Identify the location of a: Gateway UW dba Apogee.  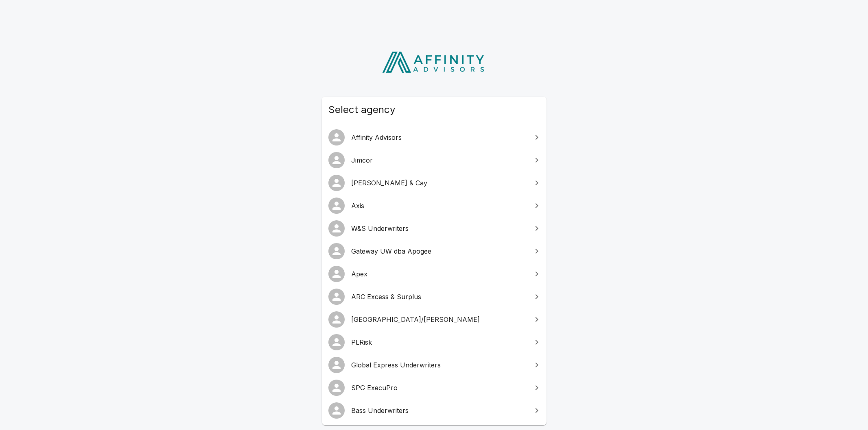
(434, 251).